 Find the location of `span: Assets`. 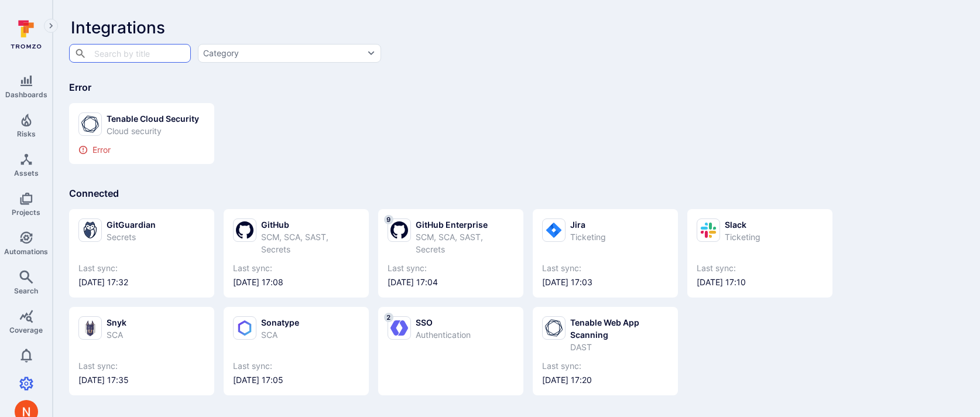

span: Assets is located at coordinates (27, 173).